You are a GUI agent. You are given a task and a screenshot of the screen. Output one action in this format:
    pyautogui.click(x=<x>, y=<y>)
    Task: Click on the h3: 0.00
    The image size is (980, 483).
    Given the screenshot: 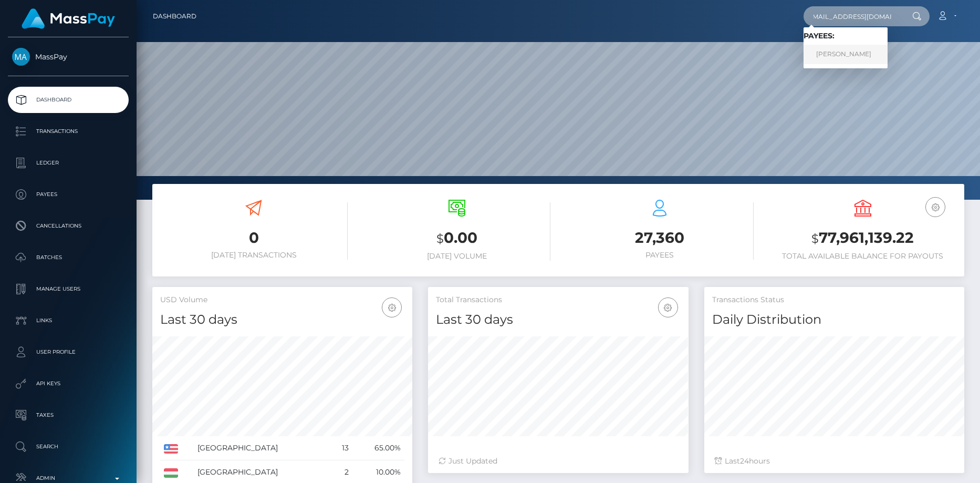 What is the action you would take?
    pyautogui.click(x=457, y=238)
    